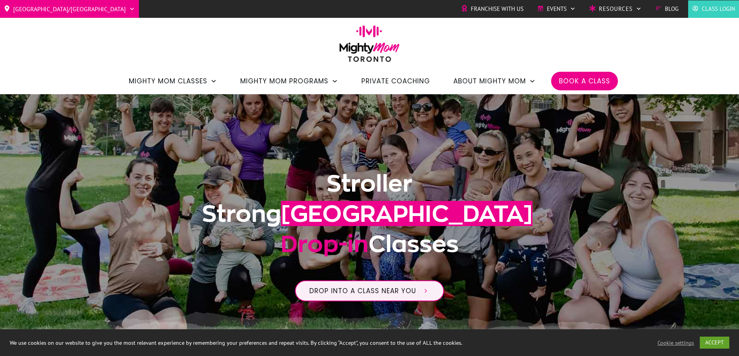  I want to click on span: Blog, so click(671, 9).